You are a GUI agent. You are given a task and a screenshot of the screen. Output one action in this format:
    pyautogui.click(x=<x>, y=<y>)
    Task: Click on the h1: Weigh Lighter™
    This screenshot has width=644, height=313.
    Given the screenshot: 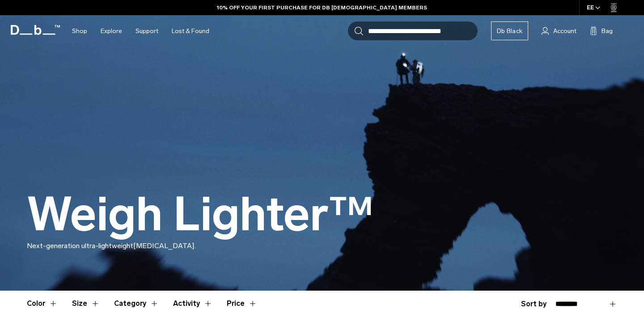 What is the action you would take?
    pyautogui.click(x=200, y=214)
    